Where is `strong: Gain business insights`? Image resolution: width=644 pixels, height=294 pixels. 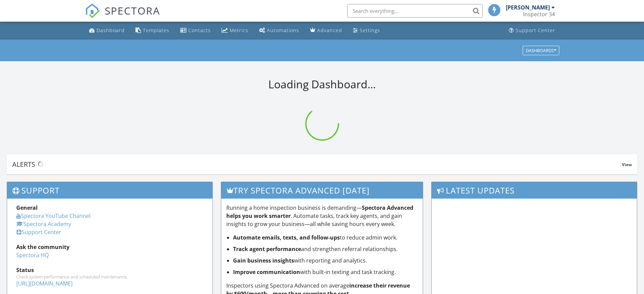 strong: Gain business insights is located at coordinates (264, 261).